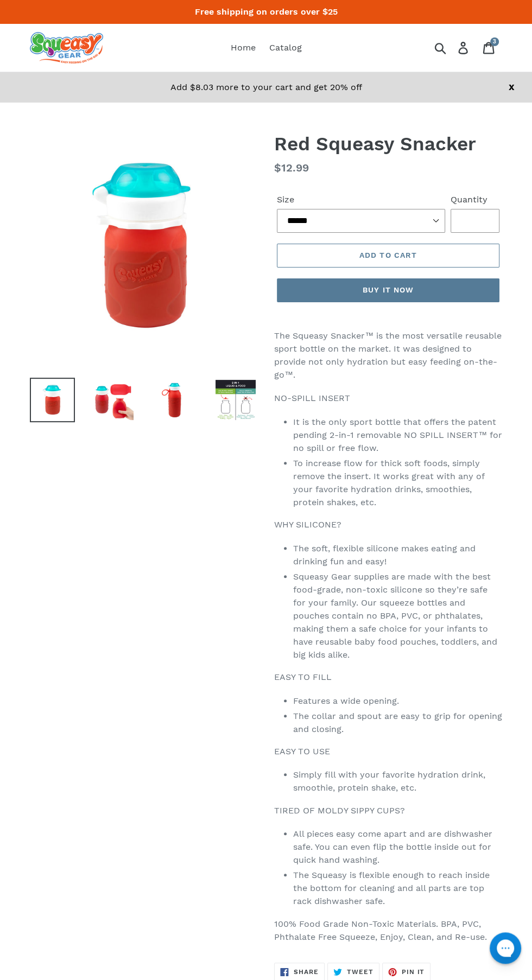 The image size is (532, 980). What do you see at coordinates (413, 972) in the screenshot?
I see `span: Pin it` at bounding box center [413, 972].